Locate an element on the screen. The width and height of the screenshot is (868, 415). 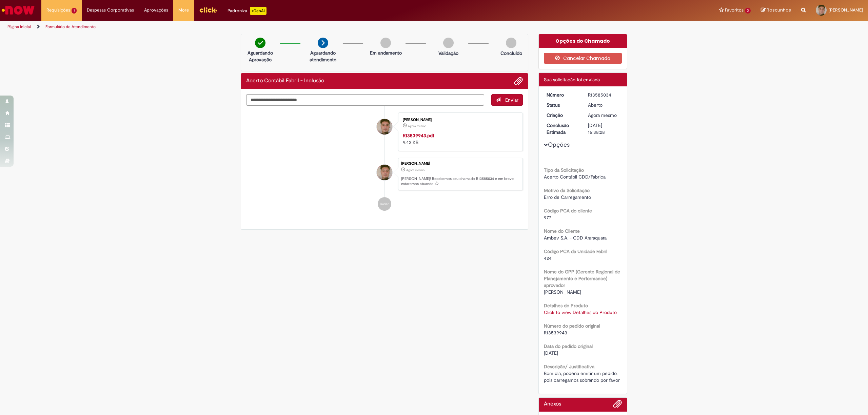
span: Aprovações is located at coordinates (156, 10).